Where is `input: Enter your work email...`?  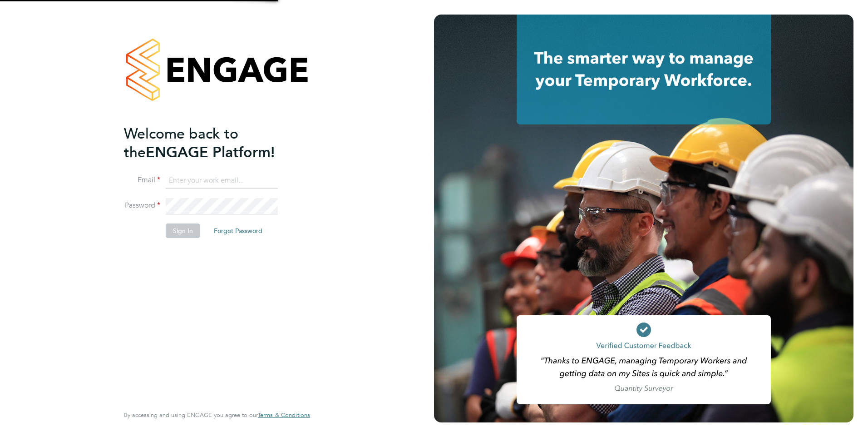
input: Enter your work email... is located at coordinates (221, 181).